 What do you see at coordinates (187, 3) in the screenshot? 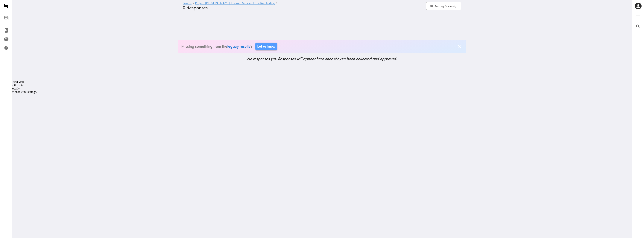
I see `a: Panels` at bounding box center [187, 3].